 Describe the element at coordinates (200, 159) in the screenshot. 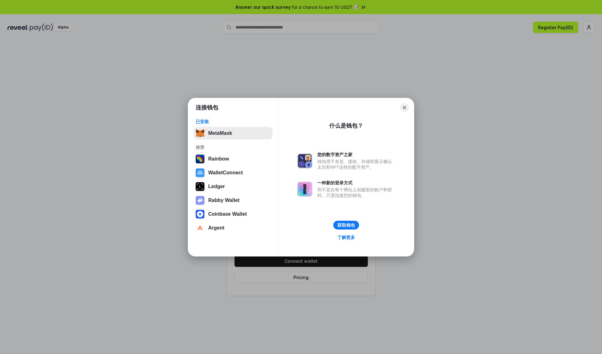

I see `img: svg+xml,%3Csvg%20width%3D%22120%22%20height%3D%22120%22%20viewBox%3D%220%200%20120%20120%22%20fil...` at that location.